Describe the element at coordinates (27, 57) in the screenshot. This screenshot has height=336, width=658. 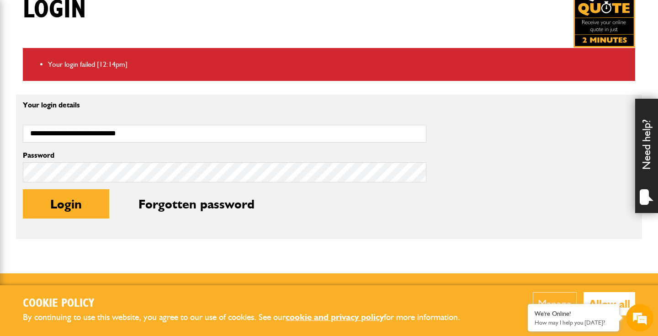
I see `img: d_20077148190_company_1631870298795_20077148190` at that location.